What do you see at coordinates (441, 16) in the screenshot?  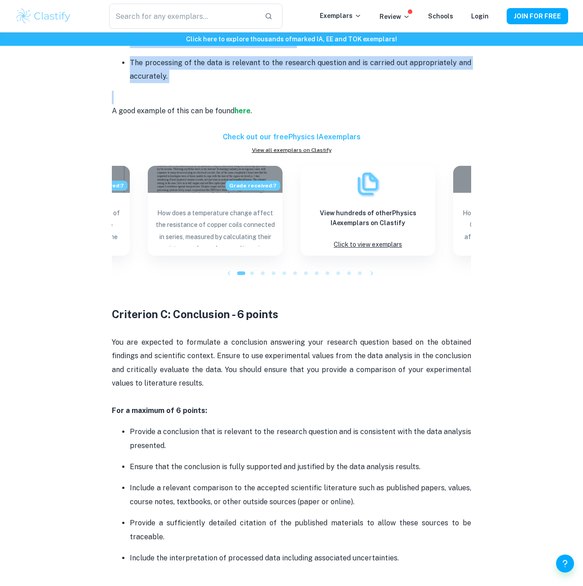 I see `a: Schools` at bounding box center [441, 16].